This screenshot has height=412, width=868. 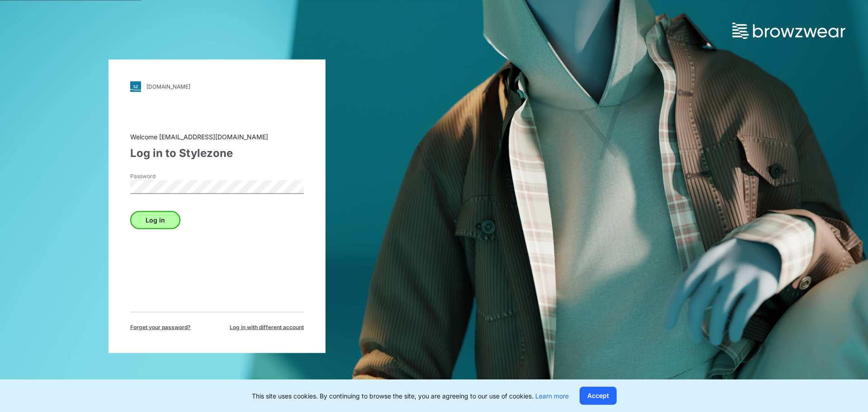 I want to click on span: Forget your password?, so click(x=161, y=327).